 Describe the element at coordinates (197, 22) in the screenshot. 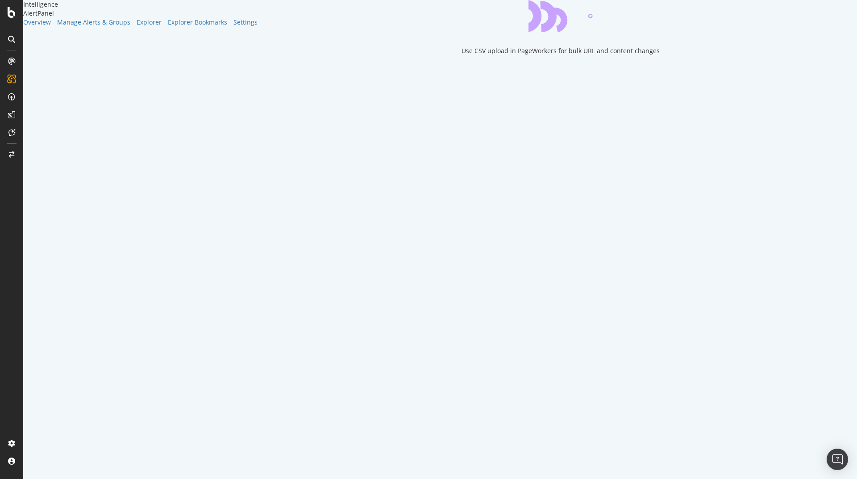

I see `div: Explorer Bookmarks` at that location.